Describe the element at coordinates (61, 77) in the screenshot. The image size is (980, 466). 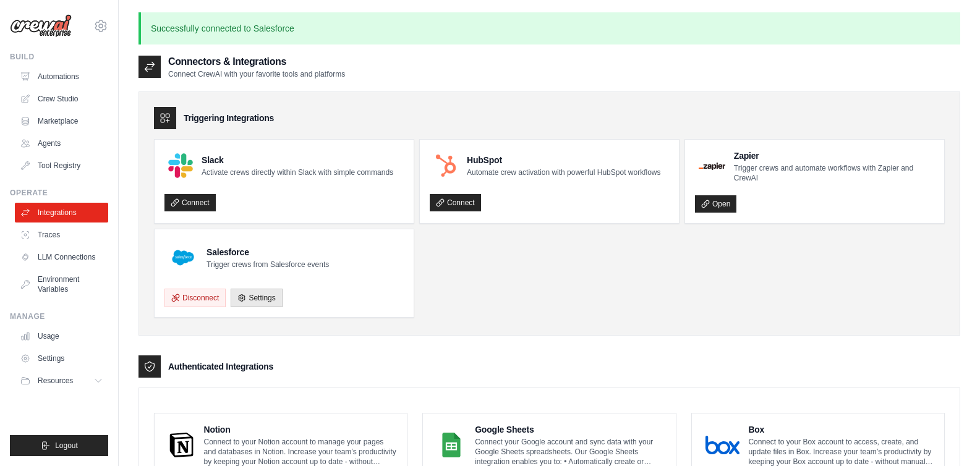
I see `a: Automations` at that location.